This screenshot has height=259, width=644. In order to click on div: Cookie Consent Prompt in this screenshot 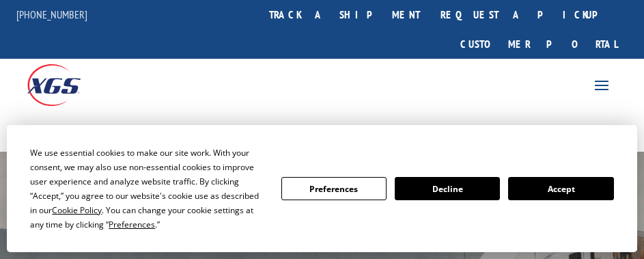, I will do `click(321, 188)`.